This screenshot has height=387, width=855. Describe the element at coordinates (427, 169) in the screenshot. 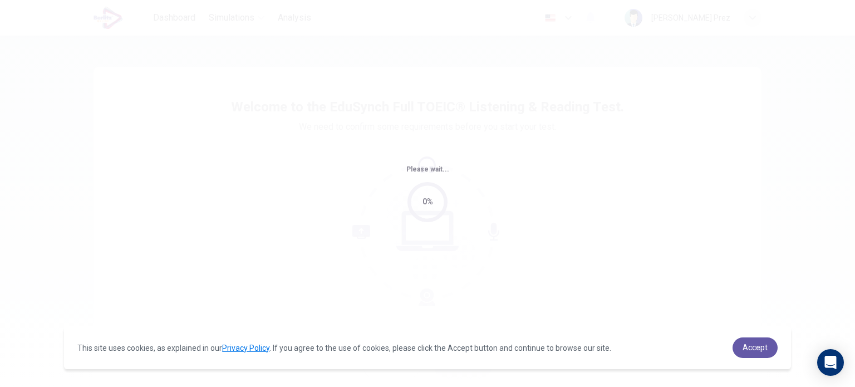

I see `span: Please wait...` at that location.